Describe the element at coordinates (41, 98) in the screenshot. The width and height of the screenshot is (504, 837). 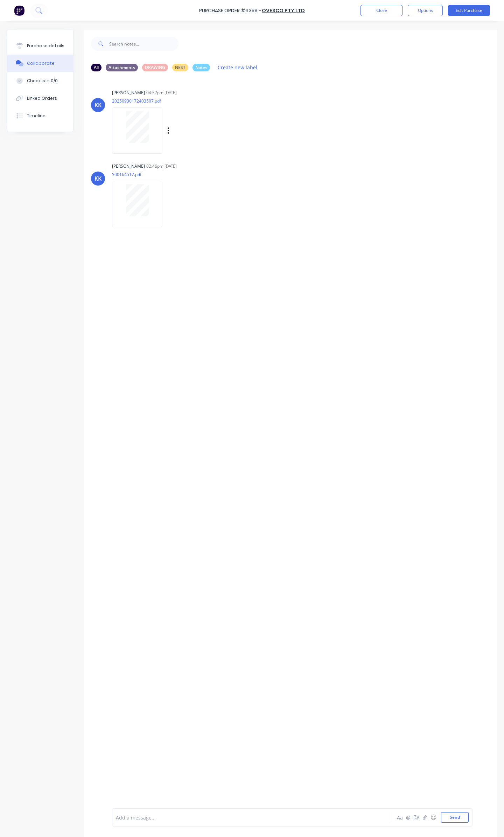
I see `button: Linked Orders` at that location.